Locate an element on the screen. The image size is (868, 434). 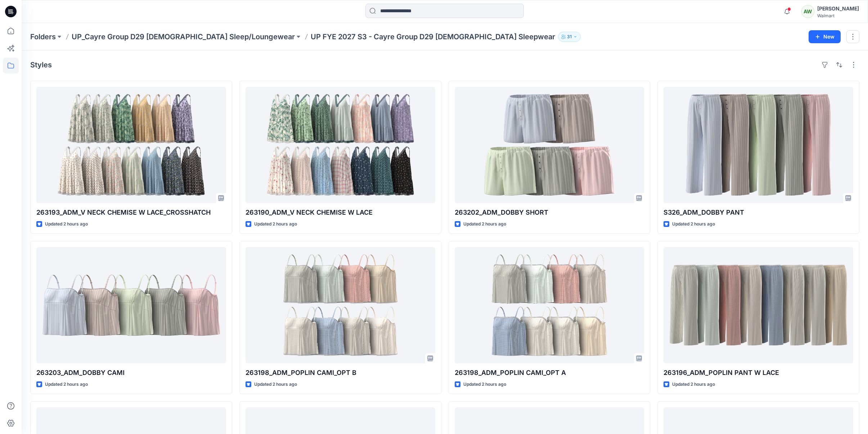
p: 263202_ADM_DOBBY SHORT is located at coordinates (549, 213).